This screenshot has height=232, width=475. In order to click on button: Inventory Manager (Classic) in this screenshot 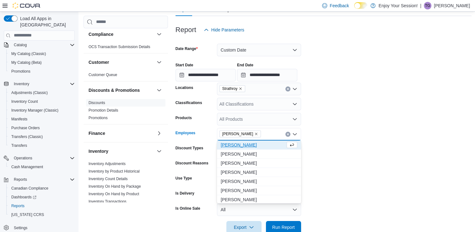, I will do `click(42, 110)`.